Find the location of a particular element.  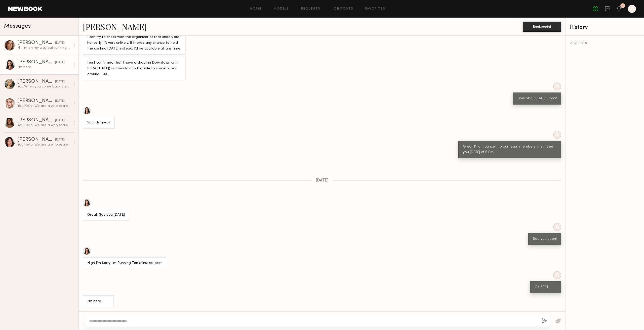

a: Home is located at coordinates (256, 9).